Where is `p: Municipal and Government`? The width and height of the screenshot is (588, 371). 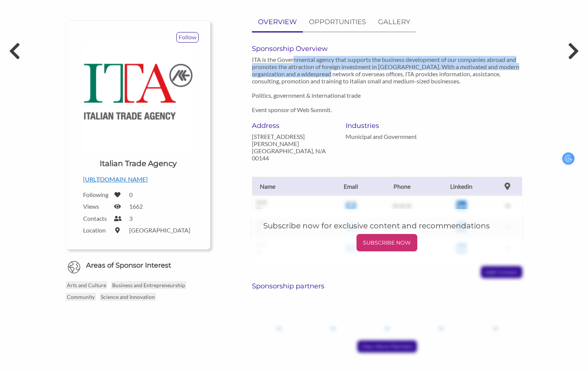
p: Municipal and Government is located at coordinates (387, 136).